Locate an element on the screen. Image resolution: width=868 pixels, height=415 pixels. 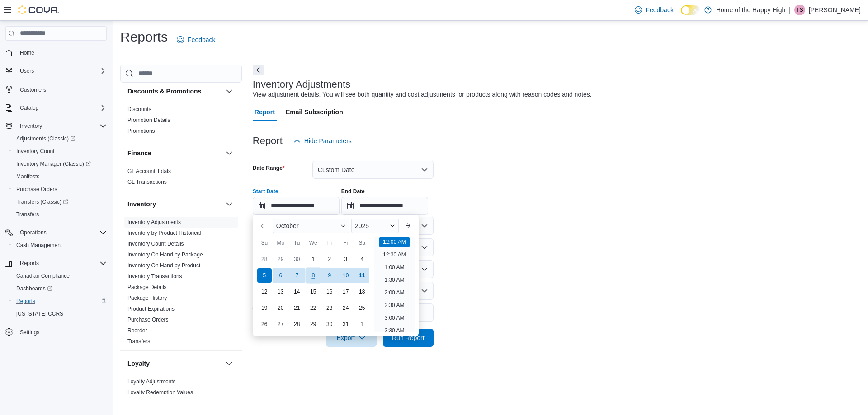
a: Loyalty Adjustments is located at coordinates (151, 381).